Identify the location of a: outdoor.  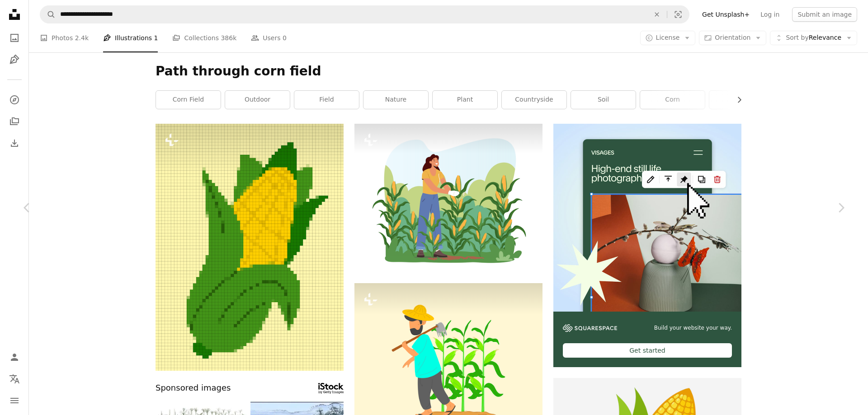
(257, 100).